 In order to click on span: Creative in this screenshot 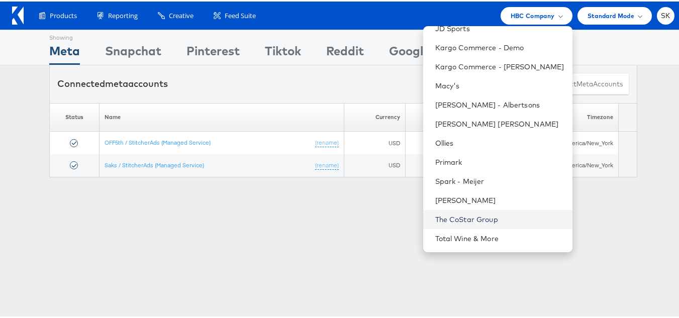, I will do `click(181, 14)`.